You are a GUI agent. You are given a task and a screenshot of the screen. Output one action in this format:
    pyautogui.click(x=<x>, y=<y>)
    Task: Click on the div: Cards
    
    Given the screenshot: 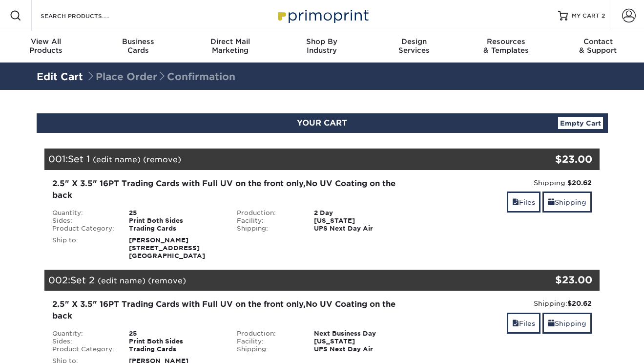 What is the action you would take?
    pyautogui.click(x=138, y=46)
    